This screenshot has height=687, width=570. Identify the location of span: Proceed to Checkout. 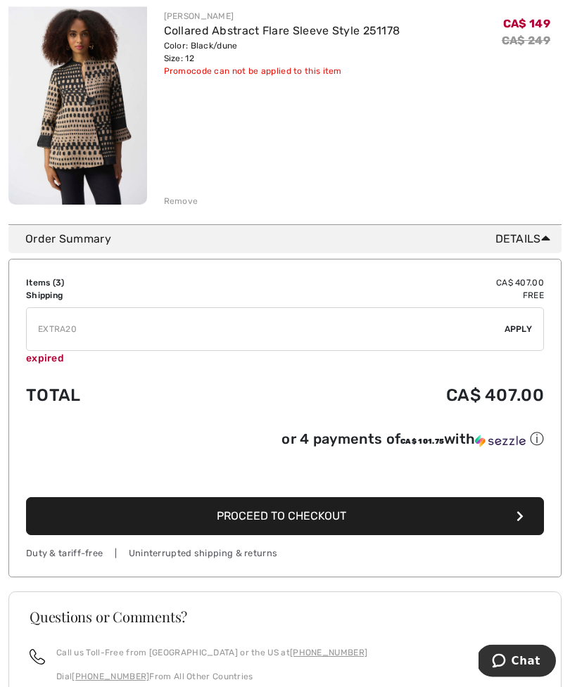
(281, 516).